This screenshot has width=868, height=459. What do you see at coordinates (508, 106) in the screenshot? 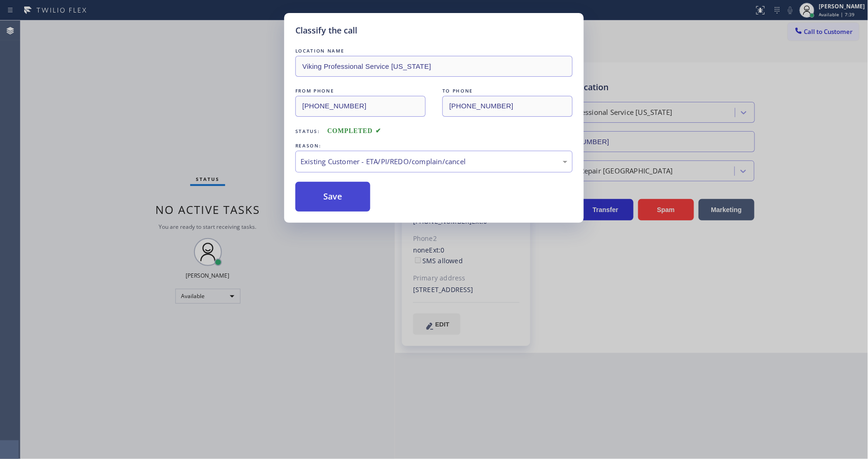
I see `input: To phone` at bounding box center [508, 106].